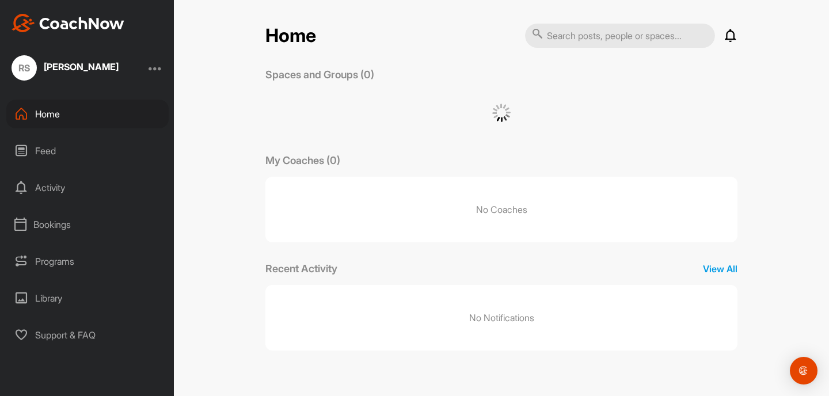  Describe the element at coordinates (803, 371) in the screenshot. I see `div: Open Intercom Messenger` at that location.